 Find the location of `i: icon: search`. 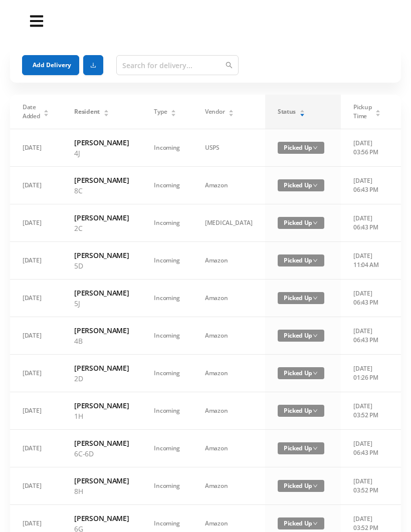

i: icon: search is located at coordinates (229, 65).